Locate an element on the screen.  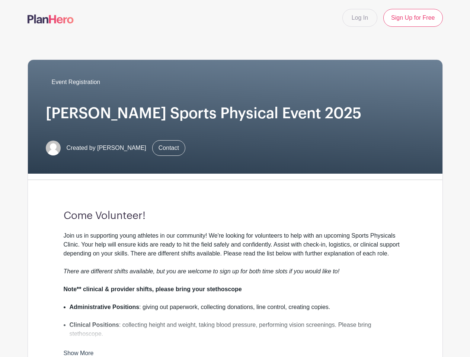
div: Join us in supporting young athletes in our community! We're looking for volunteers to help with ... is located at coordinates (235, 258).